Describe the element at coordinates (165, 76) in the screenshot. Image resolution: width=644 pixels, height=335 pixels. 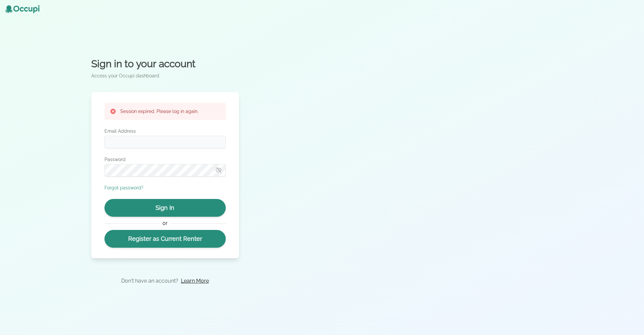
I see `p: Access your Occupi dashboard` at that location.